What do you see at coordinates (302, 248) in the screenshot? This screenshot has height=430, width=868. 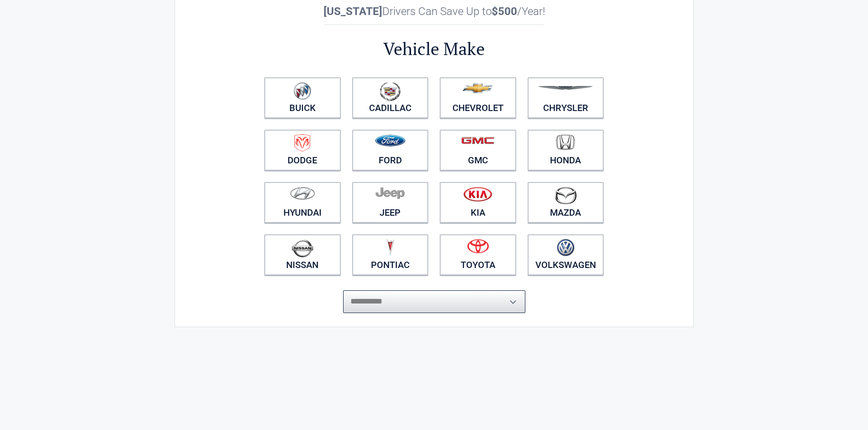 I see `img: nissan` at bounding box center [302, 248].